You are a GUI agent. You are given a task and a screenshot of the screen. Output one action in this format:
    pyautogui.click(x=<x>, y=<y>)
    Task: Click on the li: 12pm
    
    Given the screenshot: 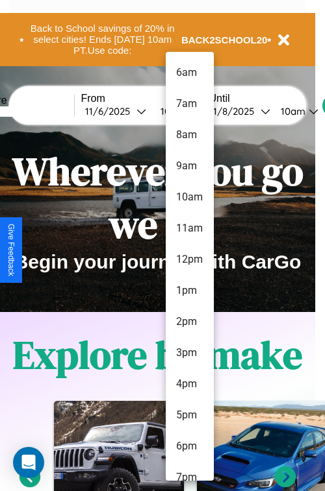 What is the action you would take?
    pyautogui.click(x=190, y=260)
    